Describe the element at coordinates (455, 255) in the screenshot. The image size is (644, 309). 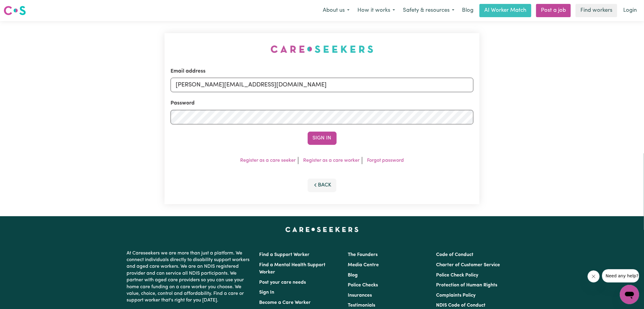
I see `a: Code of Conduct` at that location.